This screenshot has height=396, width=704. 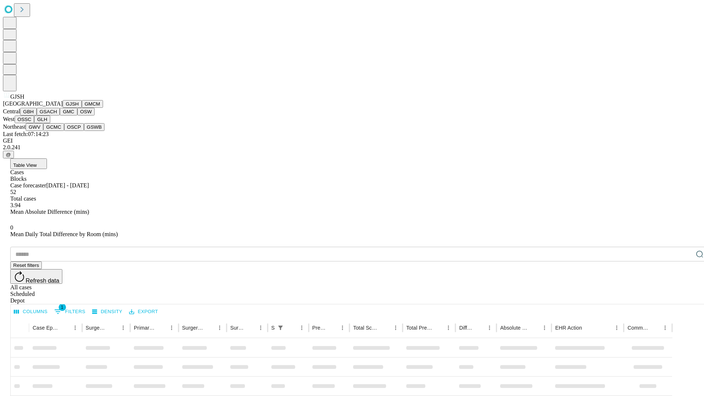 I want to click on button: GJSH, so click(x=72, y=104).